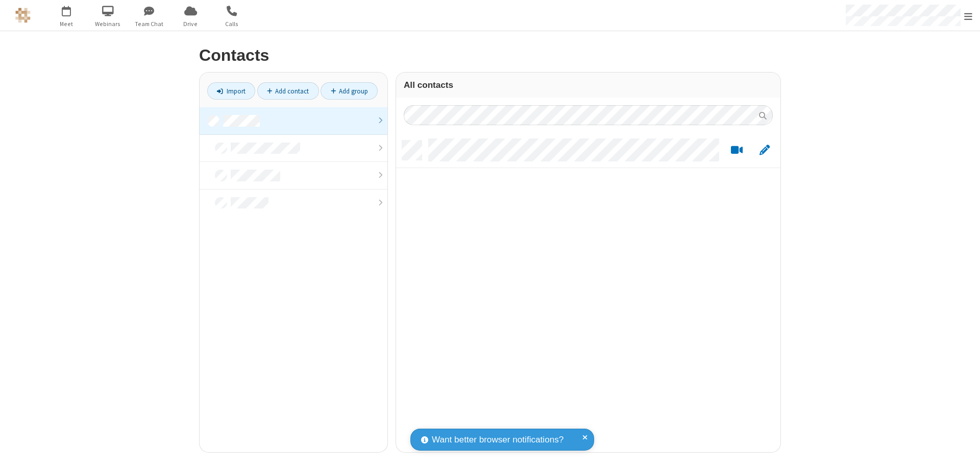 The width and height of the screenshot is (980, 468). I want to click on span: Calls, so click(232, 24).